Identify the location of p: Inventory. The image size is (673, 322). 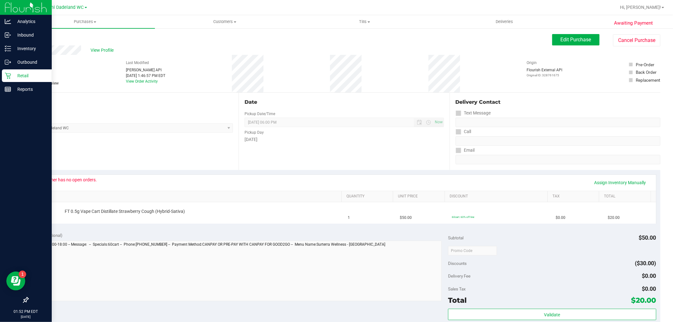
(30, 49).